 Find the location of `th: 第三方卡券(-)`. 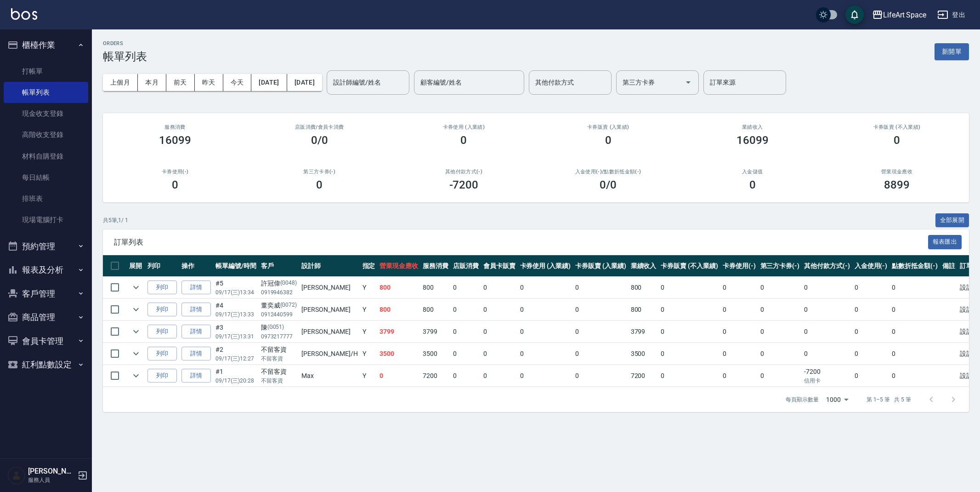

th: 第三方卡券(-) is located at coordinates (781, 266).